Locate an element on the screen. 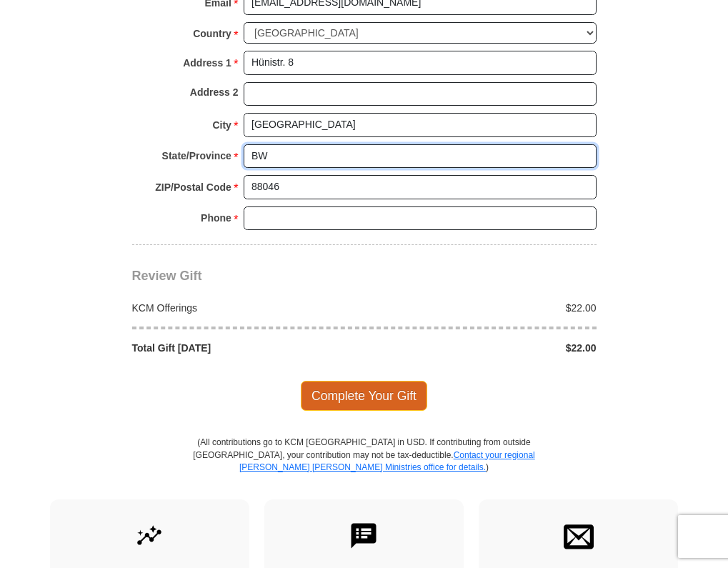  strong: ZIP/Postal Code is located at coordinates (193, 187).